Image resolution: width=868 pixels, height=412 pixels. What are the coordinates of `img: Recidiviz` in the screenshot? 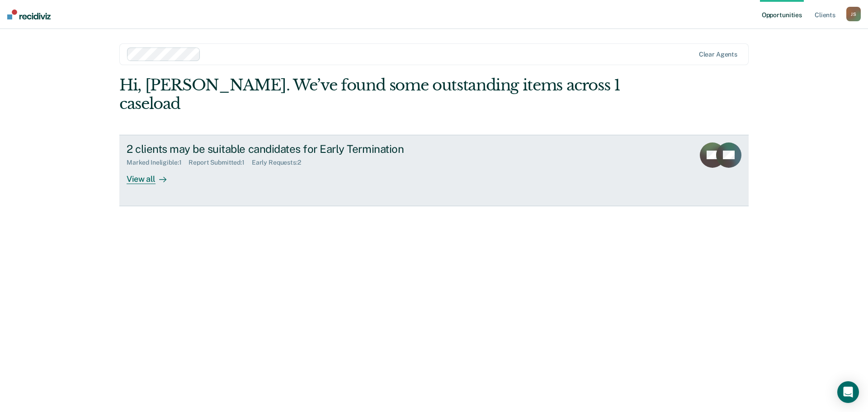 It's located at (29, 14).